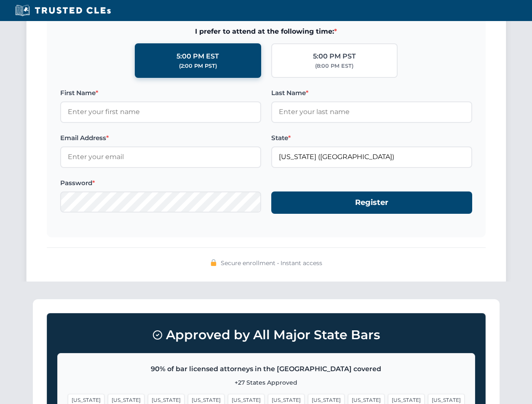 This screenshot has width=532, height=404. Describe the element at coordinates (371, 138) in the screenshot. I see `label: State` at that location.